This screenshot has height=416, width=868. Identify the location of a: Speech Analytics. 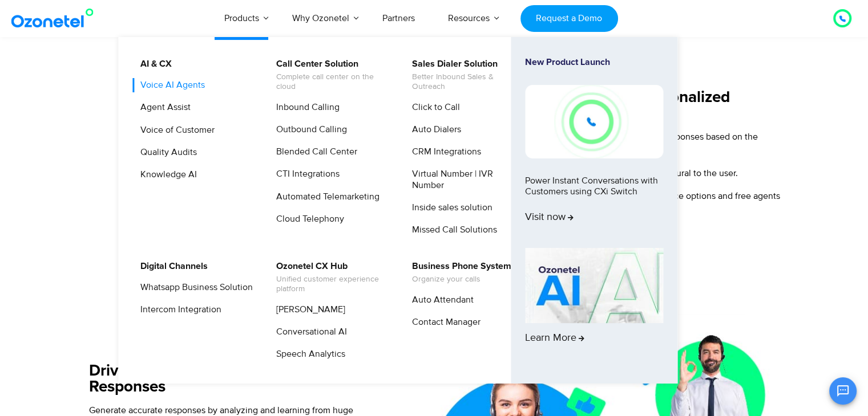
(308, 354).